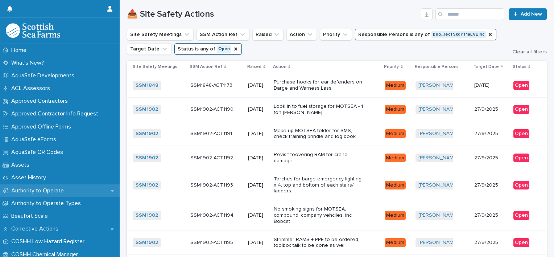 This screenshot has width=554, height=257. Describe the element at coordinates (212, 84) in the screenshot. I see `p: SSM1848-ACT1173` at that location.